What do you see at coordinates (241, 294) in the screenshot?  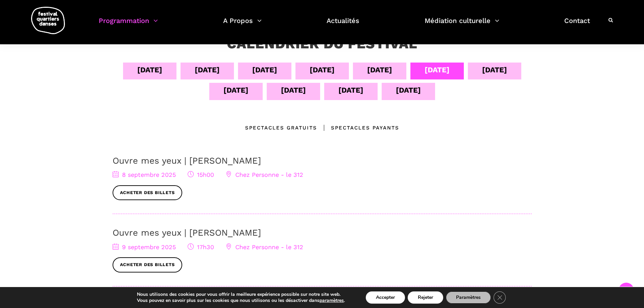 I see `p: Nous utilisons des cookies pour vous offrir la meilleure expérience possible sur notre site web.` at bounding box center [241, 294].